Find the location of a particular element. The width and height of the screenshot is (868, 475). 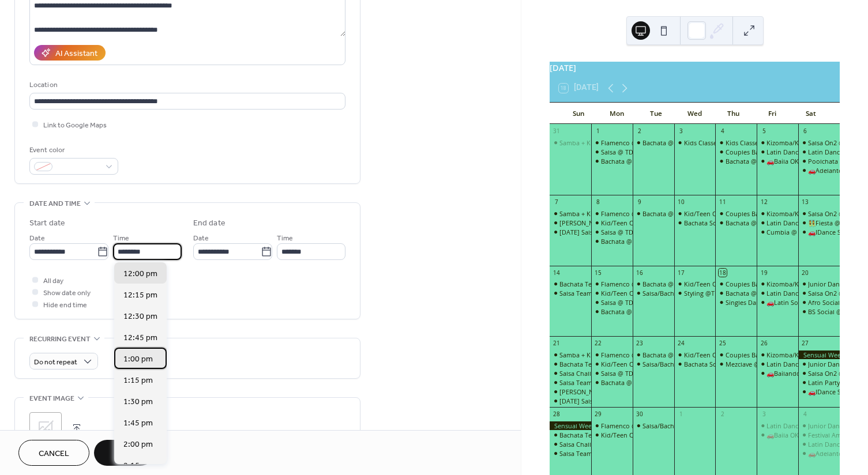

span: 12:30 pm is located at coordinates (140, 317).